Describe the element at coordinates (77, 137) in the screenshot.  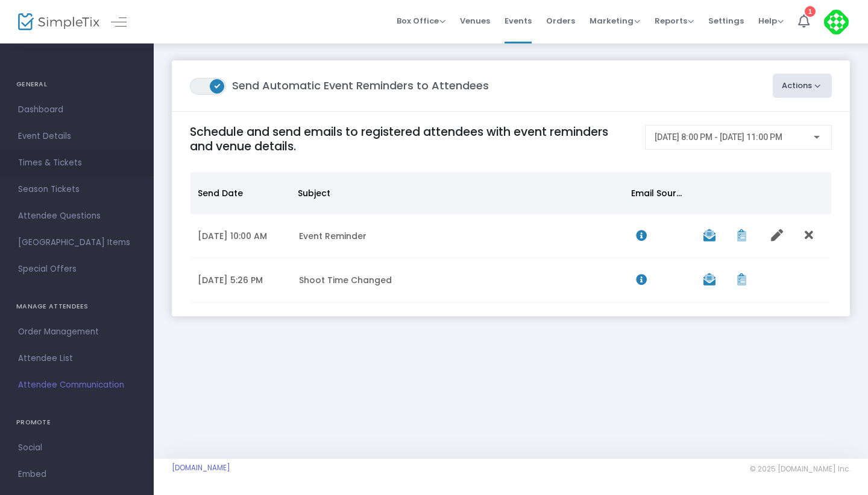
I see `span: Event Details` at that location.